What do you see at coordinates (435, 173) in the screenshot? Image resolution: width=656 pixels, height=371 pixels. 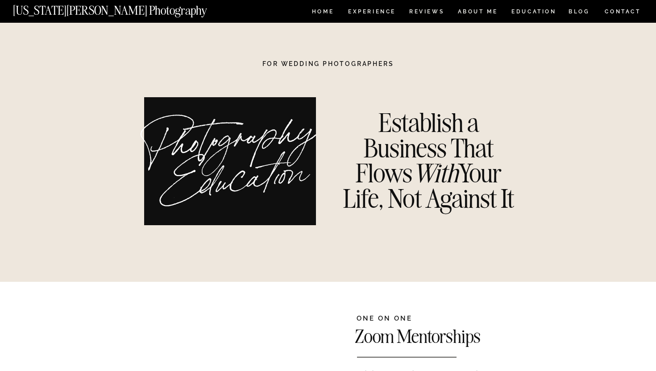 I see `i: With` at bounding box center [435, 173].